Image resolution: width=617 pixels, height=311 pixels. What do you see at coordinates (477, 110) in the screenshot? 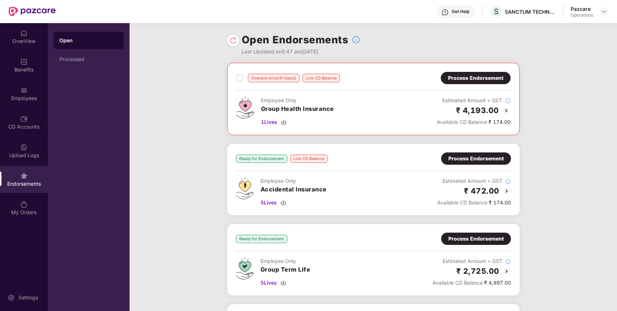
I see `h2: ₹ 4,193.00` at bounding box center [477, 110].